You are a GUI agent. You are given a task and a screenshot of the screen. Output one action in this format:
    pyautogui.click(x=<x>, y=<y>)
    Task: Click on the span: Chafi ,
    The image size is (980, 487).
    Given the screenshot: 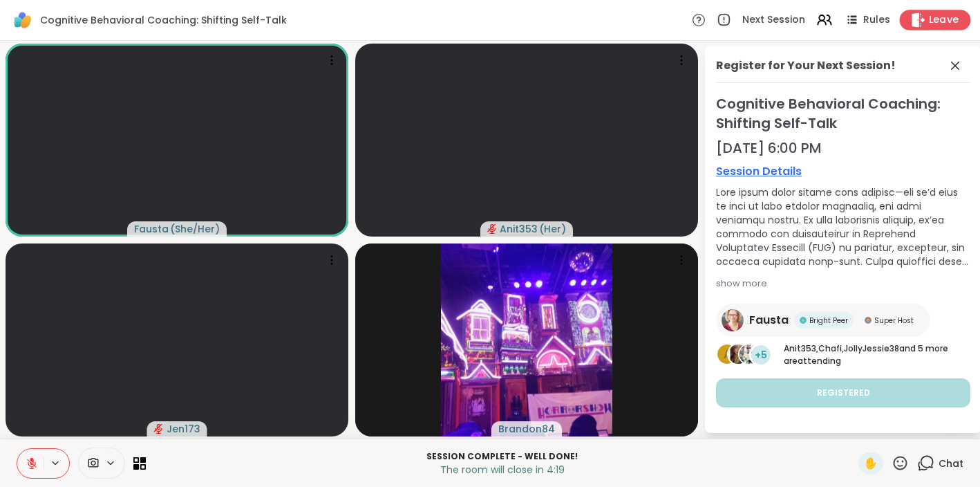 What is the action you would take?
    pyautogui.click(x=831, y=348)
    